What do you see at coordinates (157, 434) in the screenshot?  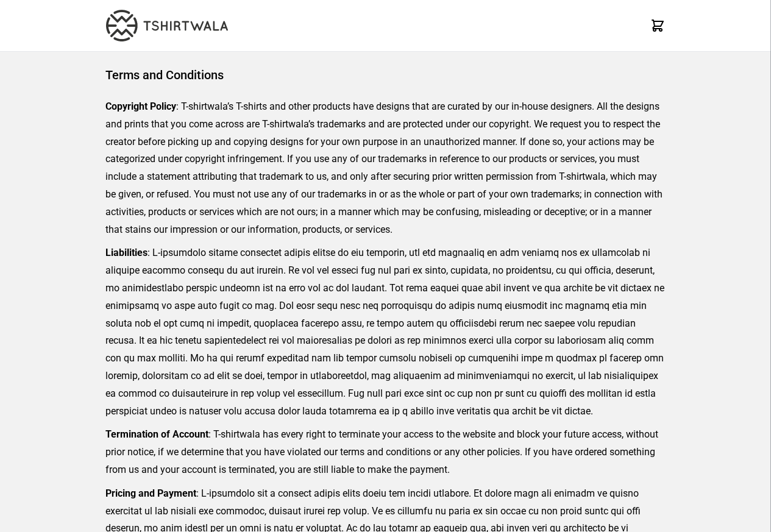 I see `strong: Termination of Account` at bounding box center [157, 434].